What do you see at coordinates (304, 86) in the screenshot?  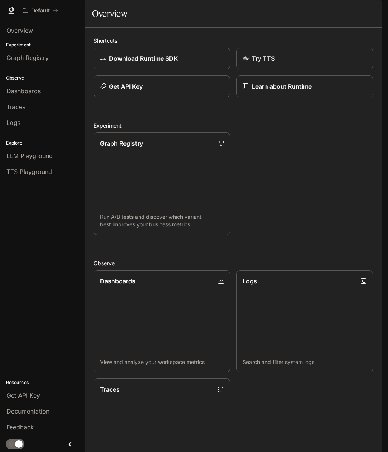 I see `a: Learn about Runtime` at bounding box center [304, 86].